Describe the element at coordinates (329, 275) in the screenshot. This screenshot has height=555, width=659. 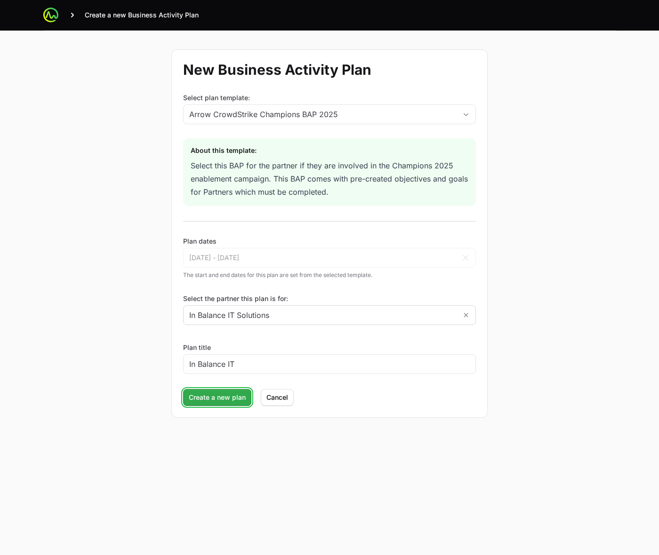
I see `p: The start and end dates for this plan are set from the selected template.` at that location.